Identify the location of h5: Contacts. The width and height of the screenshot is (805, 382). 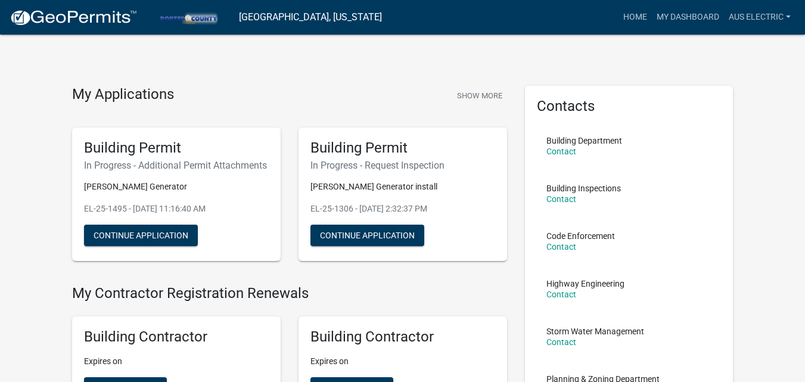
(629, 106).